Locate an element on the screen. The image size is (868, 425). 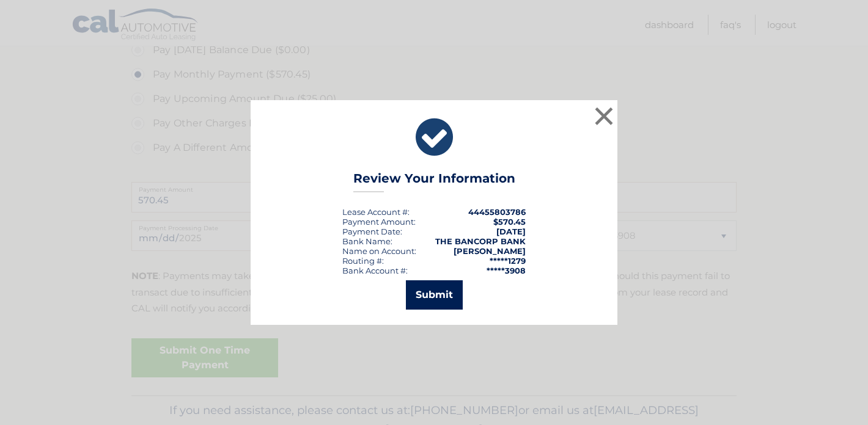
button: Submit is located at coordinates (434, 295).